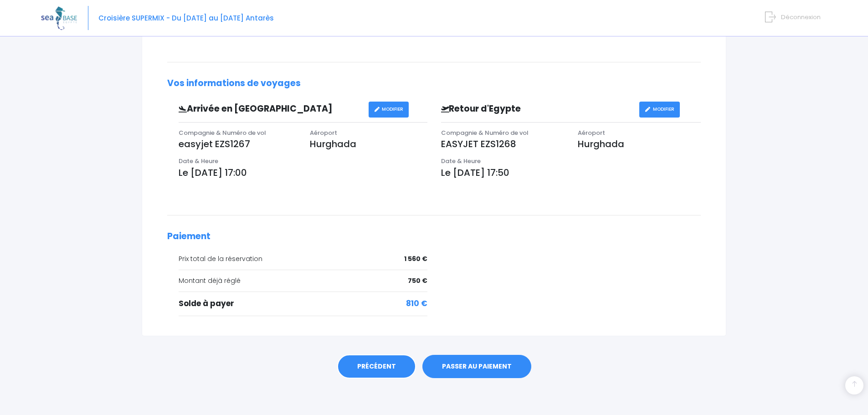 This screenshot has width=868, height=415. What do you see at coordinates (238, 144) in the screenshot?
I see `p: easyjet EZS1267` at bounding box center [238, 144].